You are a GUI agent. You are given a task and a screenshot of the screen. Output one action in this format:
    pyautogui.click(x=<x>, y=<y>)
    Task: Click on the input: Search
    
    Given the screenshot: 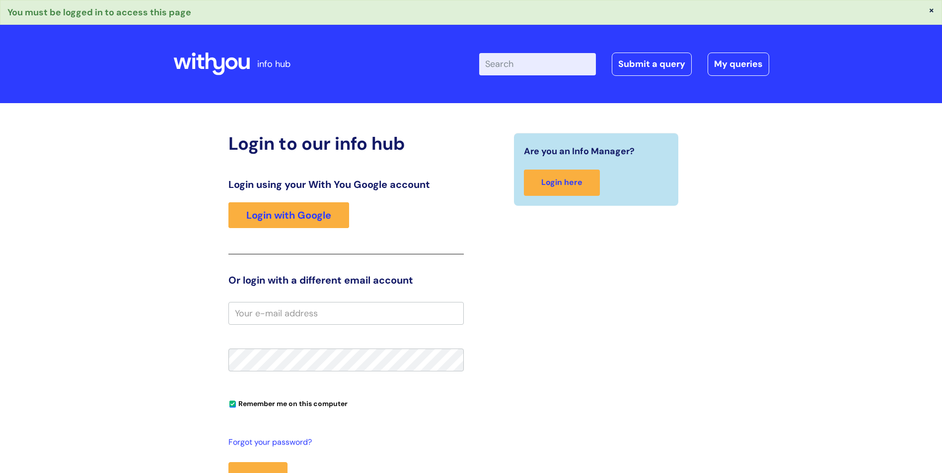 What is the action you would take?
    pyautogui.click(x=537, y=64)
    